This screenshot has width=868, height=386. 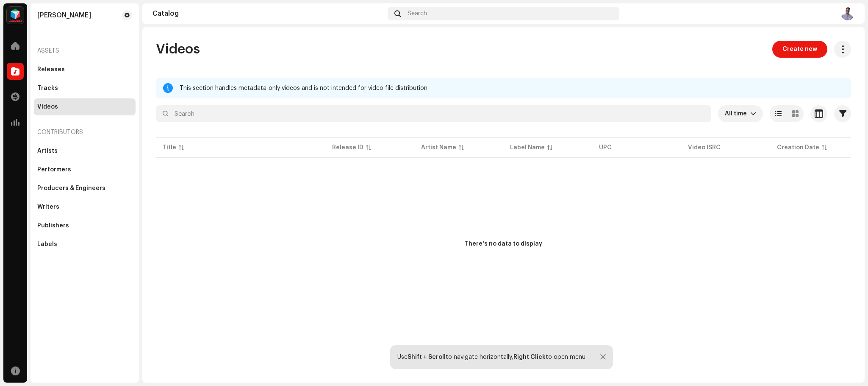 What do you see at coordinates (53, 225) in the screenshot?
I see `div: Publishers` at bounding box center [53, 225].